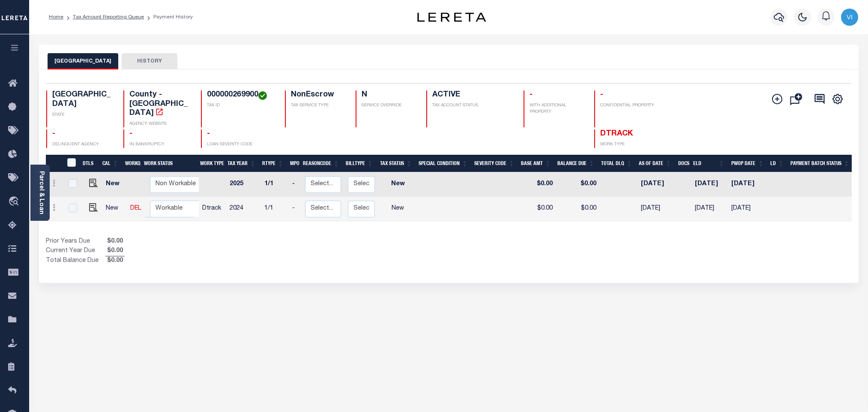 The image size is (868, 412). Describe the element at coordinates (293, 163) in the screenshot. I see `th: MPO` at that location.